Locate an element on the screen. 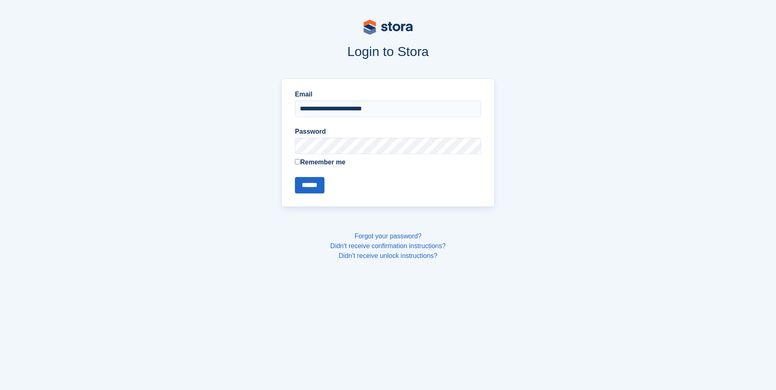 Image resolution: width=776 pixels, height=390 pixels. a: Forgot your password? is located at coordinates (388, 236).